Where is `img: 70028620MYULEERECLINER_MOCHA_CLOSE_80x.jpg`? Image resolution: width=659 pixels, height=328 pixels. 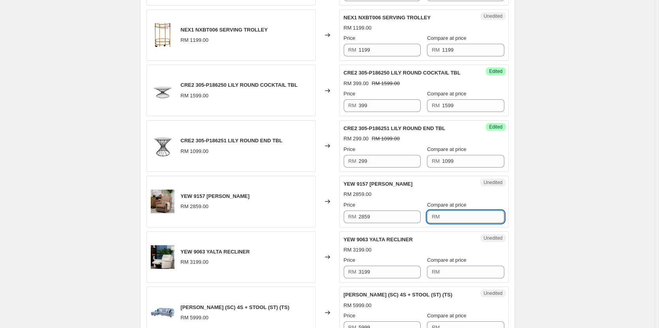
img: 70028620MYULEERECLINER_MOCHA_CLOSE_80x.jpg is located at coordinates (163, 202).